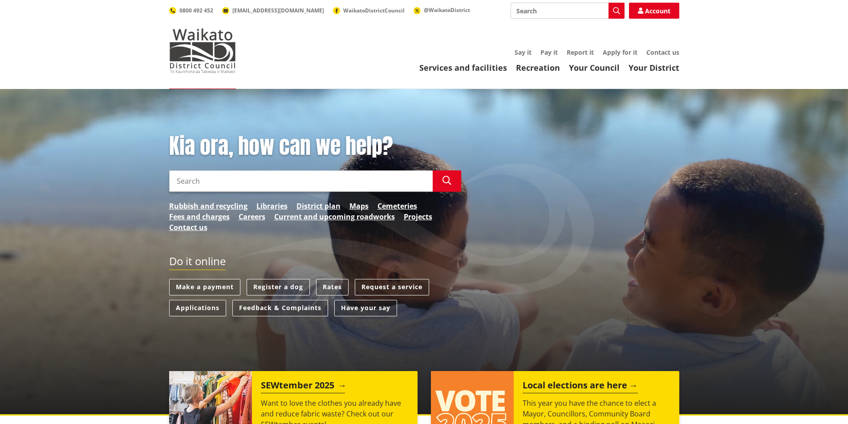 The height and width of the screenshot is (424, 848). What do you see at coordinates (654, 11) in the screenshot?
I see `a: Account` at bounding box center [654, 11].